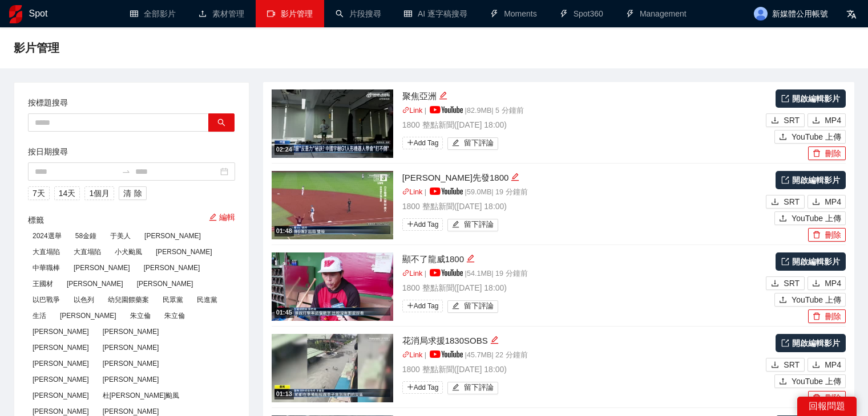 Image resolution: width=868 pixels, height=416 pixels. I want to click on img: 510f39db-469f-4896-9e0d-e68a09adf905.jpg, so click(332, 206).